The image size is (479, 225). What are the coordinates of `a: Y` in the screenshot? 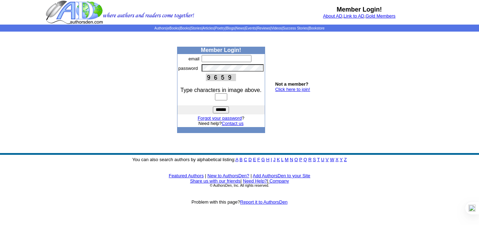 It's located at (341, 159).